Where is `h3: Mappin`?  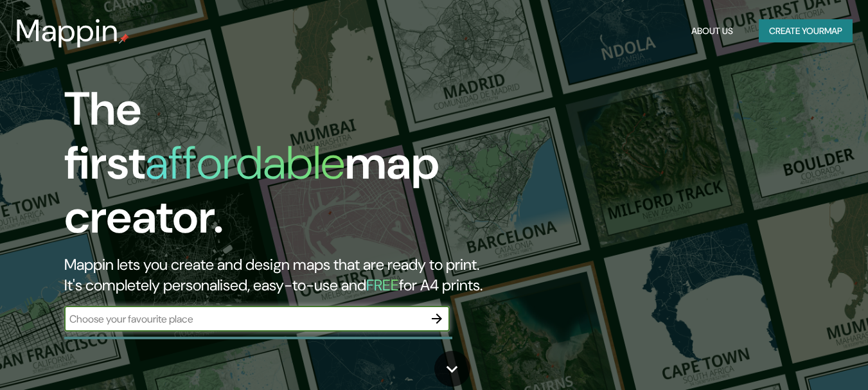 h3: Mappin is located at coordinates (67, 30).